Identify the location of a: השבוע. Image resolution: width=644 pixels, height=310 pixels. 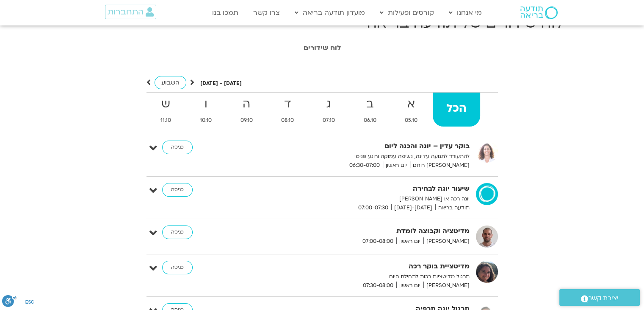
(170, 82).